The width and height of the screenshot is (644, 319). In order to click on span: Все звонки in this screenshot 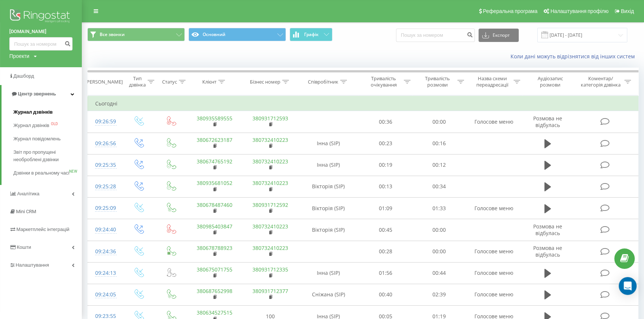, I will do `click(112, 34)`.